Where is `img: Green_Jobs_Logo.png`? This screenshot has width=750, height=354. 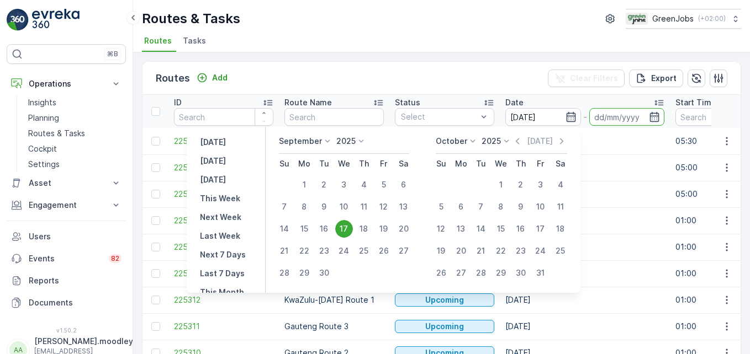 img: Green_Jobs_Logo.png is located at coordinates (637, 19).